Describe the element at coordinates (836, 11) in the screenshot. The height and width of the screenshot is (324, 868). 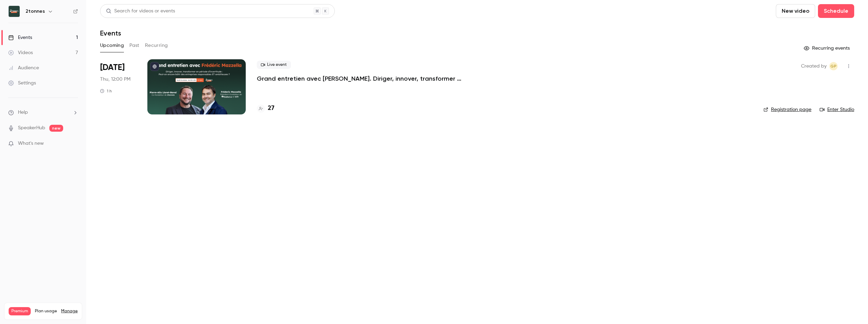
I see `button: Schedule` at that location.